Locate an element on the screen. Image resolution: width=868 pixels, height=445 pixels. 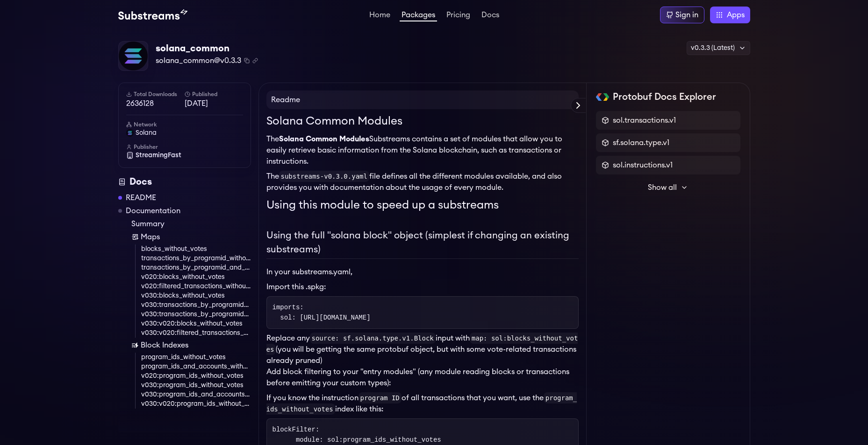
h2: Using the full "solana block" object (simplest if changing an existing substreams) is located at coordinates (423, 244).